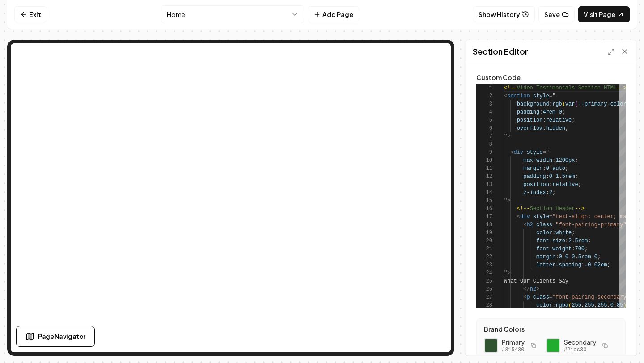  Describe the element at coordinates (529, 225) in the screenshot. I see `span: h2` at that location.